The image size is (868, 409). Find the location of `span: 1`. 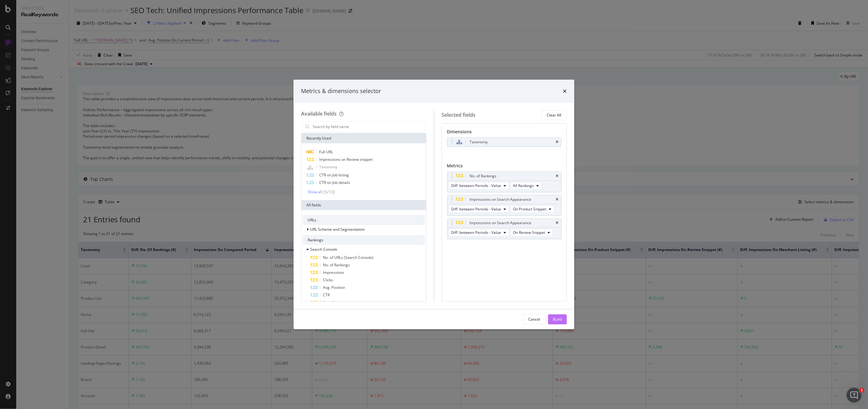

span: 1 is located at coordinates (862, 390).